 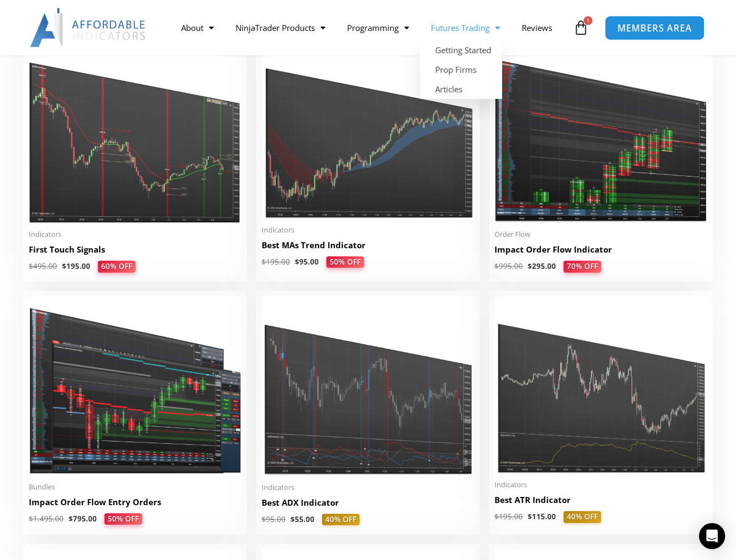 What do you see at coordinates (302, 519) in the screenshot?
I see `bdi: 55.00` at bounding box center [302, 519].